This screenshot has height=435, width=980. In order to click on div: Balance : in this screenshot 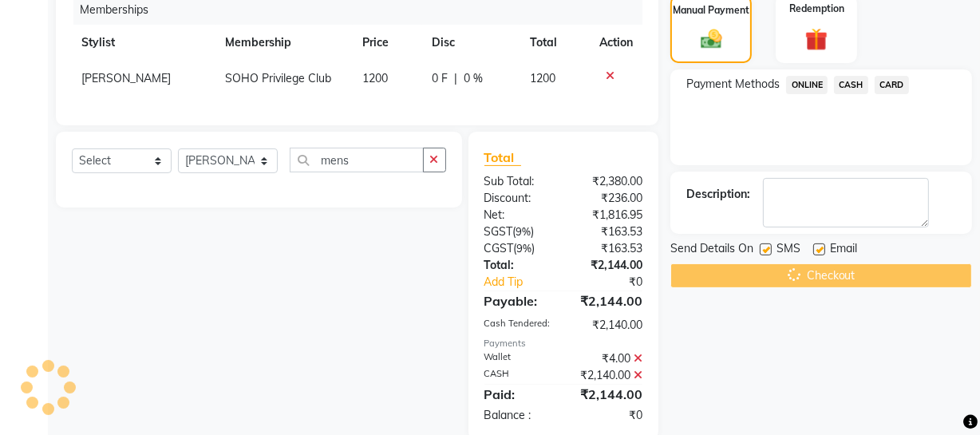, I will do `click(518, 415)`.